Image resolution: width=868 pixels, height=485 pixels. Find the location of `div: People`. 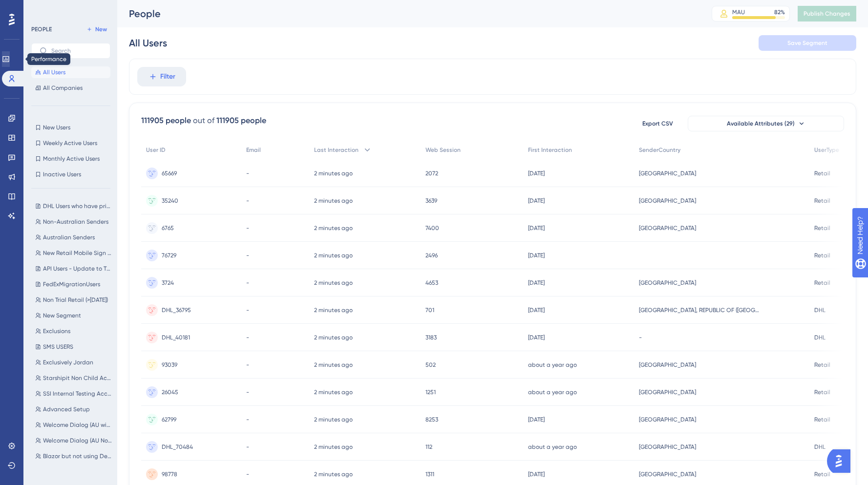

div: People is located at coordinates (408, 14).